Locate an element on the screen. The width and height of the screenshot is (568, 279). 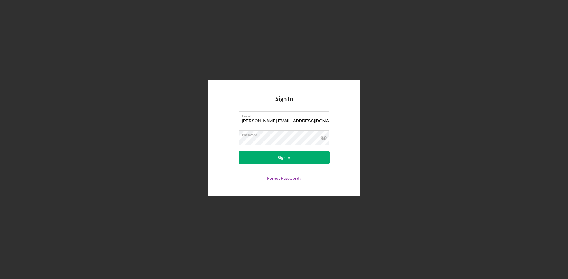
h4: Sign In is located at coordinates (284, 103).